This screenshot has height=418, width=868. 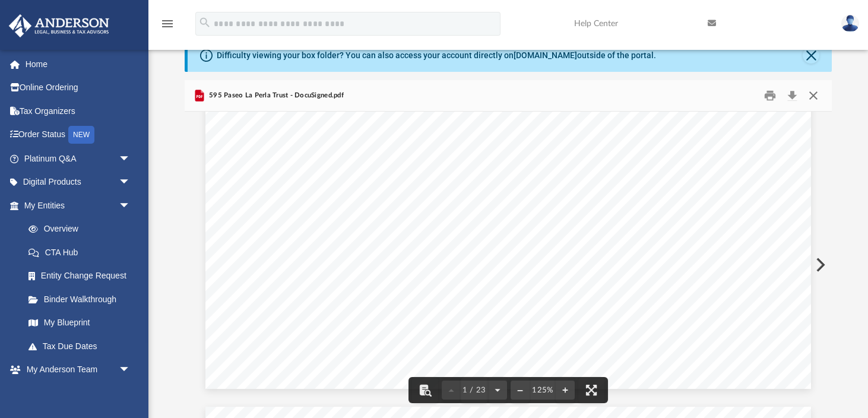 What do you see at coordinates (508, 265) in the screenshot?
I see `div: File preview` at bounding box center [508, 265].